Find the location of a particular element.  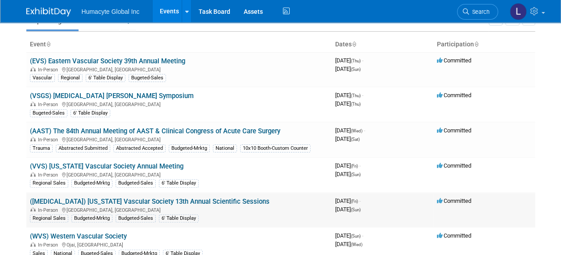

a: (WVS) Western Vascular Society is located at coordinates (78, 237).